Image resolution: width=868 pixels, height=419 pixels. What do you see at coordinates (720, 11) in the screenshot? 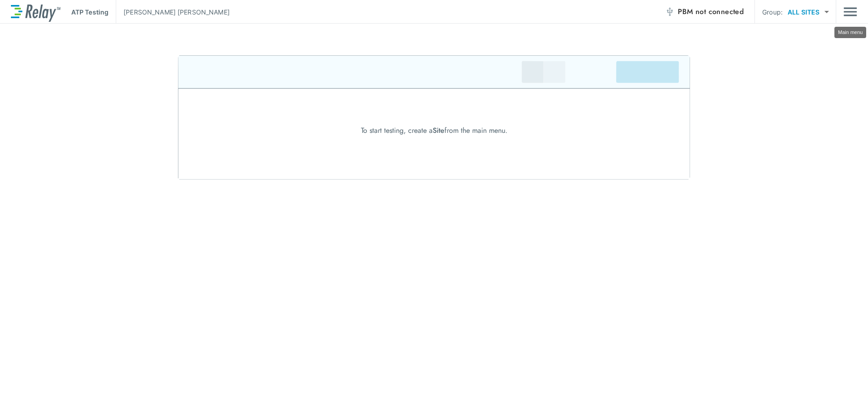
I see `span: not connected` at bounding box center [720, 11].